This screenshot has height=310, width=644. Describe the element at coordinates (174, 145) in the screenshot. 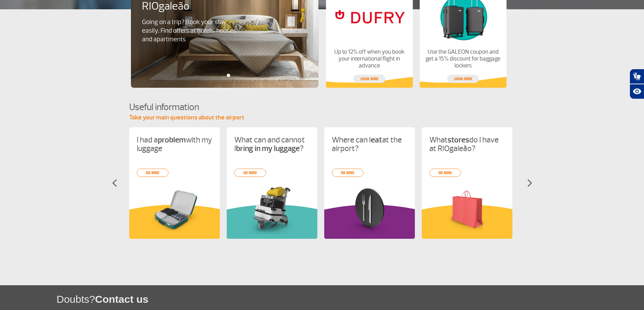

I see `p: I had a with my luggage` at that location.